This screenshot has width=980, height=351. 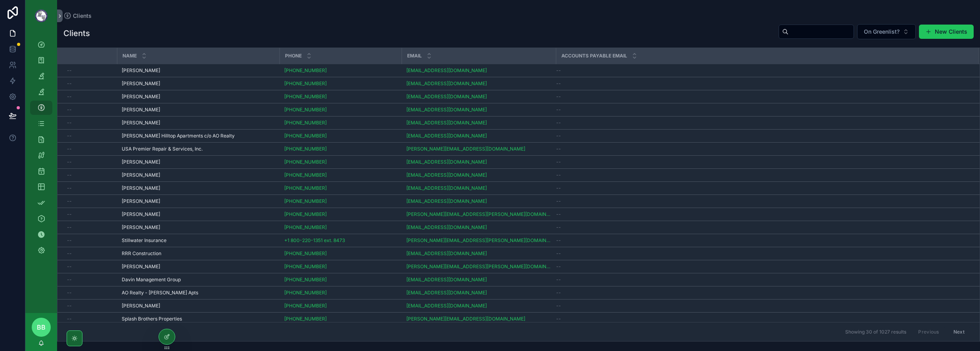 What do you see at coordinates (41, 16) in the screenshot?
I see `img: App logo` at bounding box center [41, 16].